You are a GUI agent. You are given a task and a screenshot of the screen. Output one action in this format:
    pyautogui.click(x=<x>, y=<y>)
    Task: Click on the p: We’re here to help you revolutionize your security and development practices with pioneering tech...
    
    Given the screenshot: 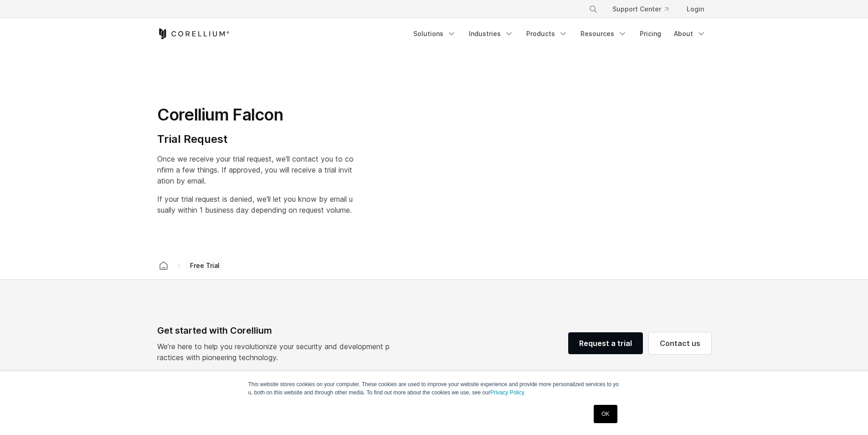 What is the action you would take?
    pyautogui.click(x=274, y=352)
    